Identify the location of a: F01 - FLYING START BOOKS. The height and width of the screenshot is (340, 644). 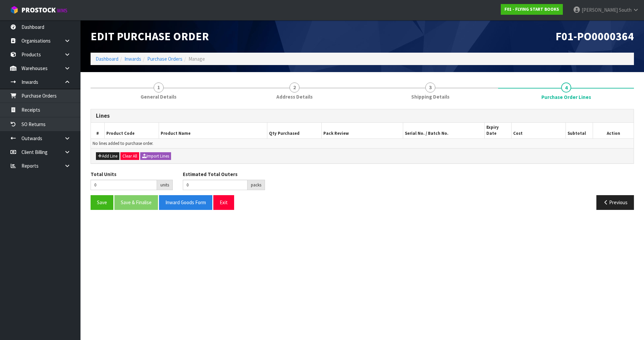
(532, 10).